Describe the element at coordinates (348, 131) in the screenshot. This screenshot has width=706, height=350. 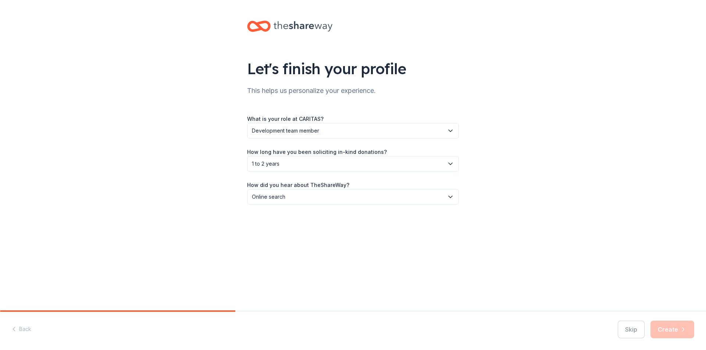
I see `span: Development team member` at that location.